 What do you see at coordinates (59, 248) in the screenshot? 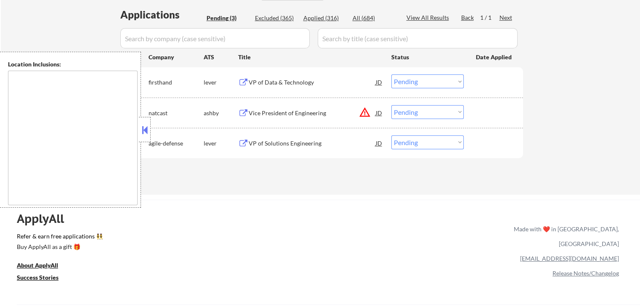
I see `a: Buy ApplyAll as a gift 🎁` at bounding box center [59, 248].